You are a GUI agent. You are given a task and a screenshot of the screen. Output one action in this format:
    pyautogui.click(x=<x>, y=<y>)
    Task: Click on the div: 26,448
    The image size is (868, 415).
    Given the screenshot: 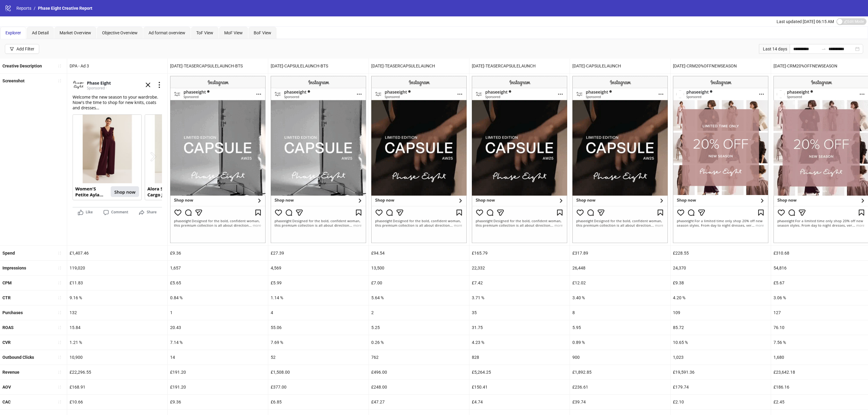 What is the action you would take?
    pyautogui.click(x=620, y=268)
    